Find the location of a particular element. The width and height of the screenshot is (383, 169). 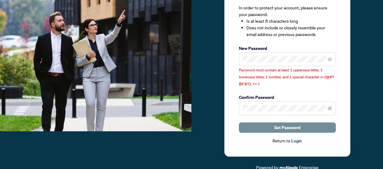

span: Set Password is located at coordinates (287, 128).